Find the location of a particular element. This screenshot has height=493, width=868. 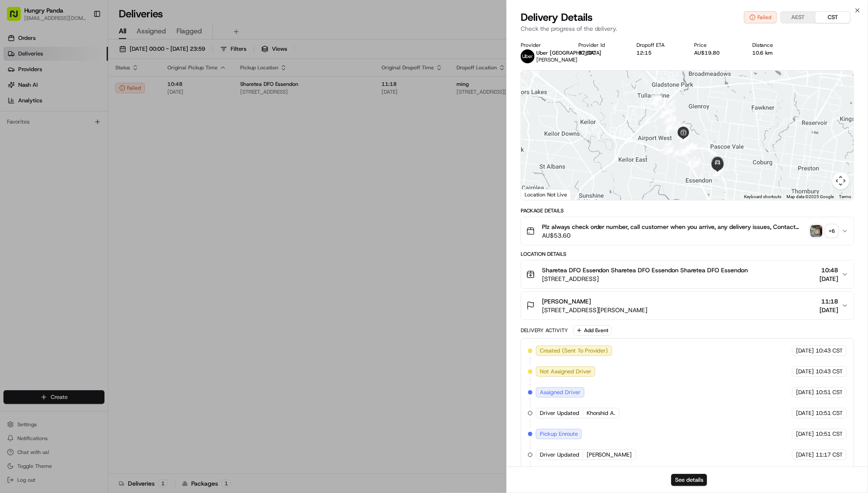

div: 25 is located at coordinates (677, 152).